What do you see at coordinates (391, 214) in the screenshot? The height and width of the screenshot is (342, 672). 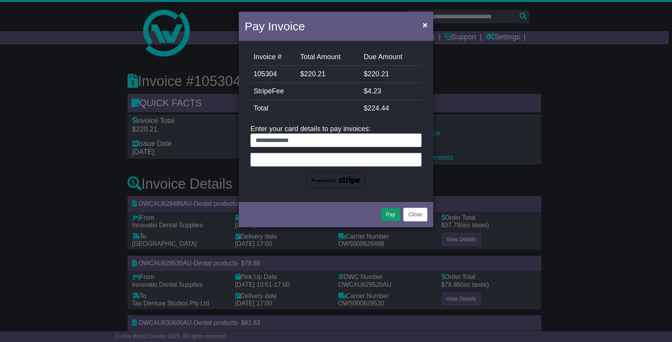 I see `button: Pay` at bounding box center [391, 214].